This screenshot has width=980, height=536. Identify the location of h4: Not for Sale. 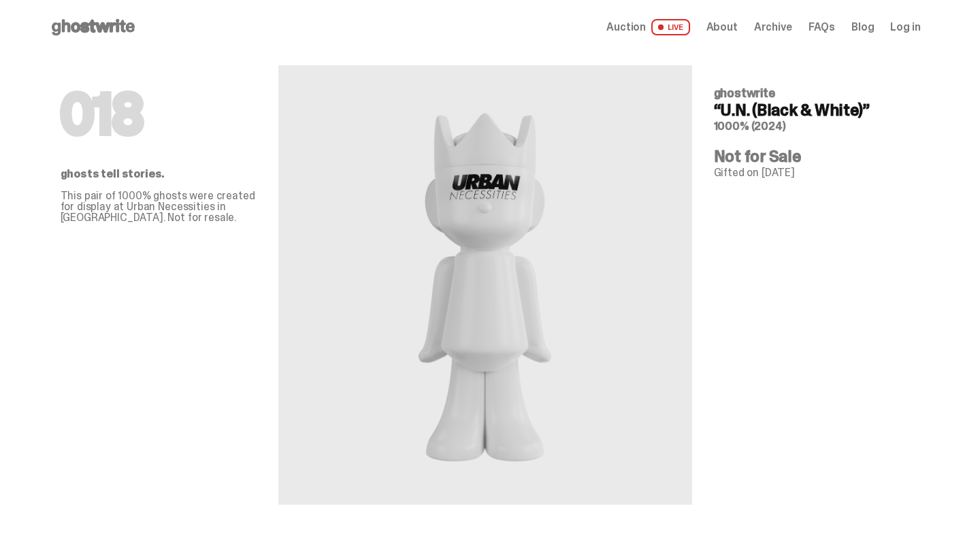
(812, 156).